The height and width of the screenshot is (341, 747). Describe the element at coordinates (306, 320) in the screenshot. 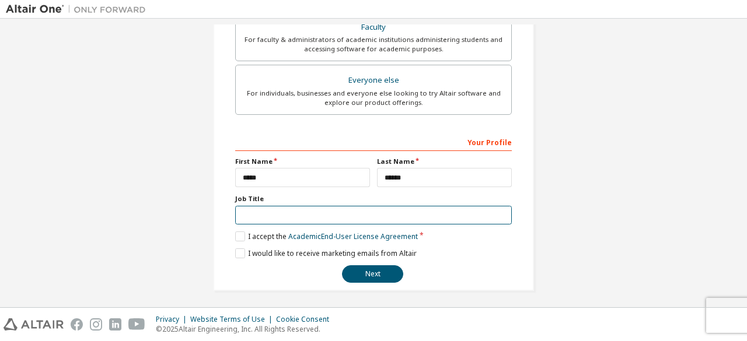

I see `div: Cookie Consent` at that location.